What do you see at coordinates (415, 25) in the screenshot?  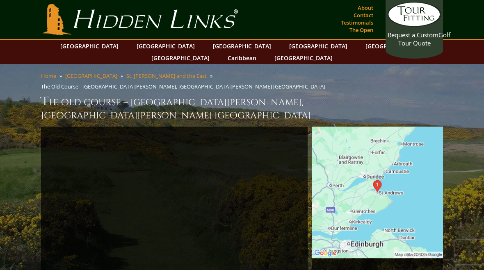 I see `a: Request a CustomGolf Tour Quote` at bounding box center [415, 25].